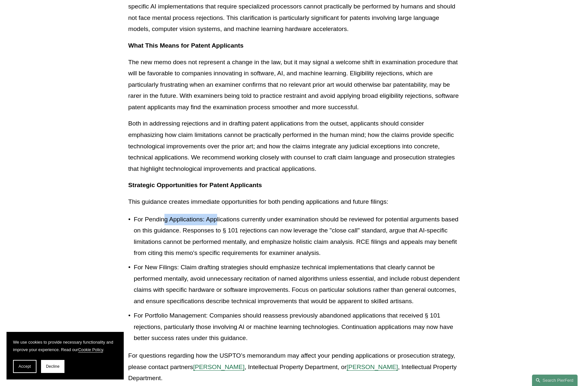  Describe the element at coordinates (91, 349) in the screenshot. I see `a: Cookie Policy` at that location.